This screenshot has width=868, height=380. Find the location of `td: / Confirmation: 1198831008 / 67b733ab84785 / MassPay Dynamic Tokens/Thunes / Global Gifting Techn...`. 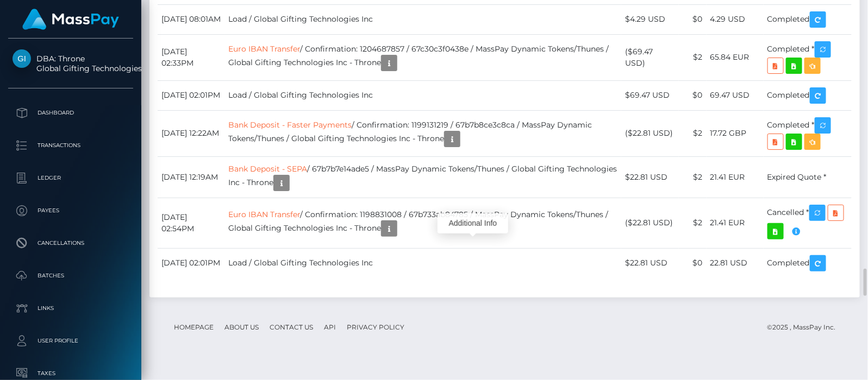

td: / Confirmation: 1198831008 / 67b733ab84785 / MassPay Dynamic Tokens/Thunes / Global Gifting Techn... is located at coordinates (423, 223).